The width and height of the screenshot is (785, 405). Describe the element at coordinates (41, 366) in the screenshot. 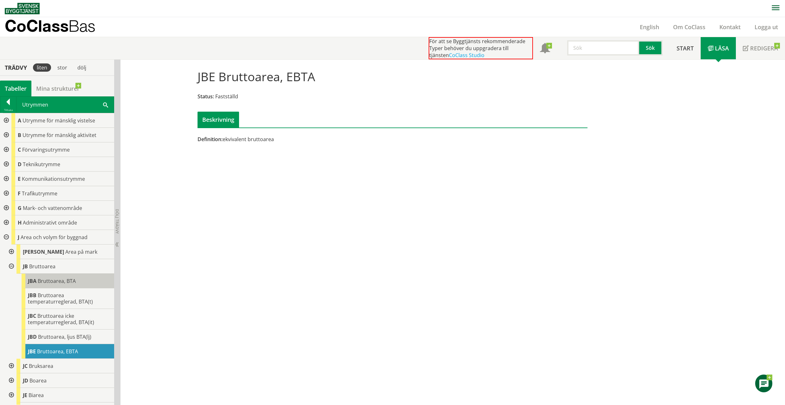

I see `span: Bruksarea` at that location.